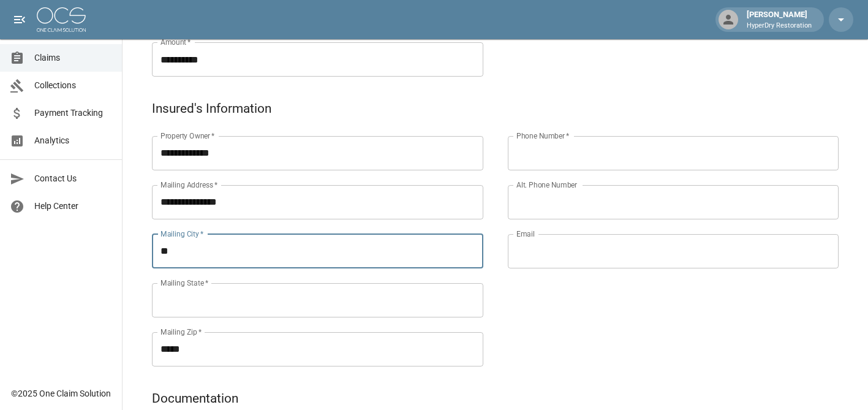 The height and width of the screenshot is (410, 868). What do you see at coordinates (73, 178) in the screenshot?
I see `span: Contact Us` at bounding box center [73, 178].